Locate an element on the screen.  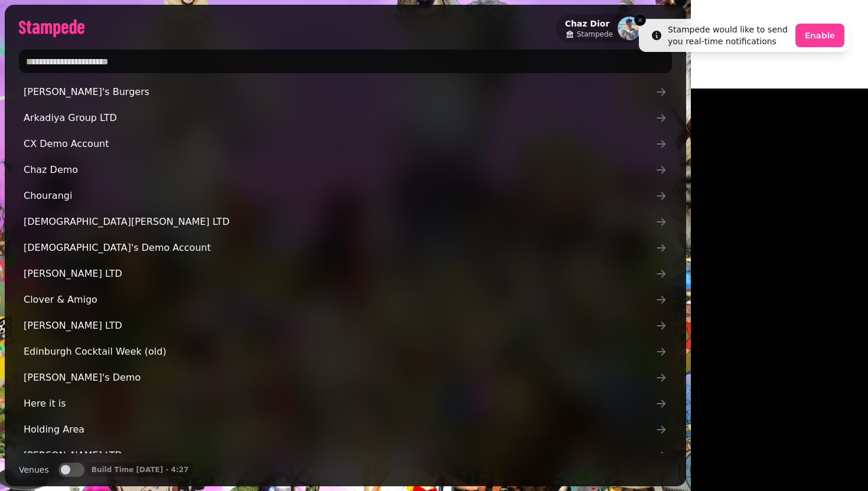
h2: Chaz Dior is located at coordinates (589, 24).